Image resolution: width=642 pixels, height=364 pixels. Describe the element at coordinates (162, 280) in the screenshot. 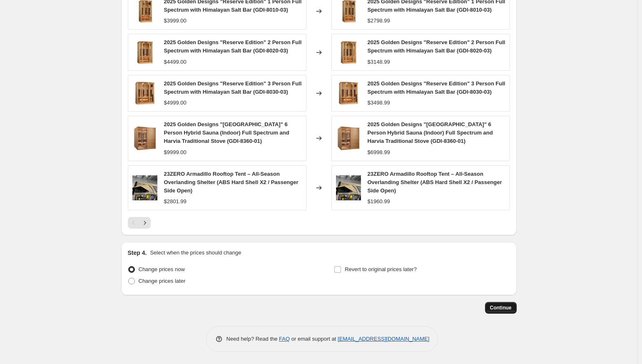

I see `span: Change prices later` at that location.